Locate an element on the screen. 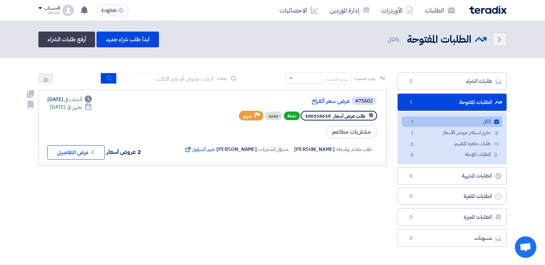  button: English is located at coordinates (113, 10).